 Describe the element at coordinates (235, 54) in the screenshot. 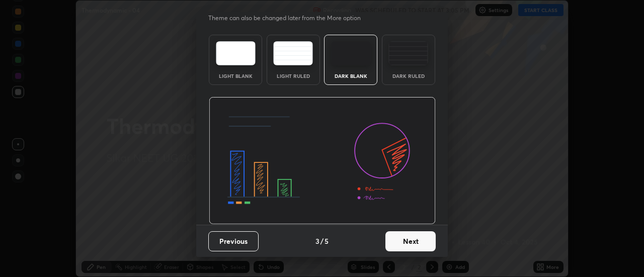

I see `img: lightTheme.e5ed3b09.svg` at that location.